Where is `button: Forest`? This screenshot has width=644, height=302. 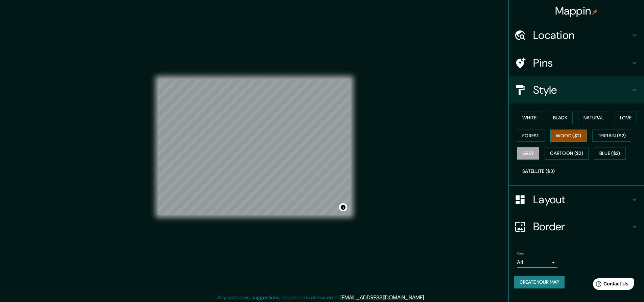
button: Forest is located at coordinates (531, 136).